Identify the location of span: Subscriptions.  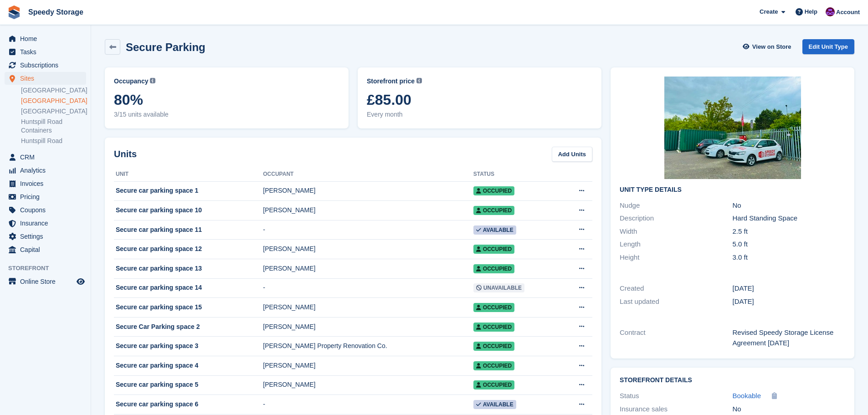
(47, 65).